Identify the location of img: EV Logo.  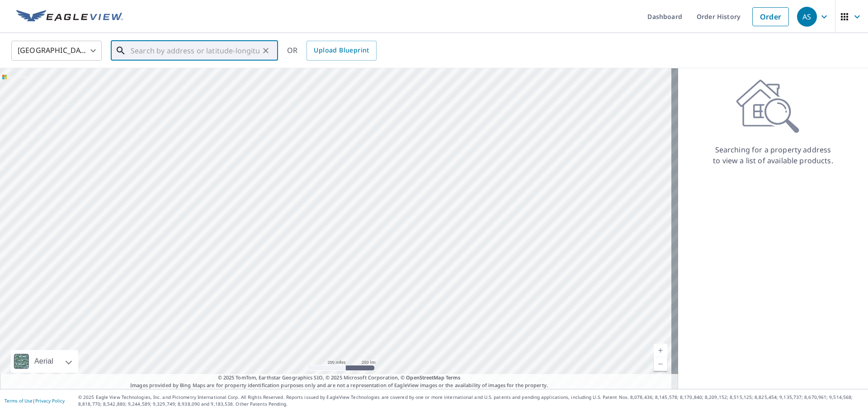
(69, 17).